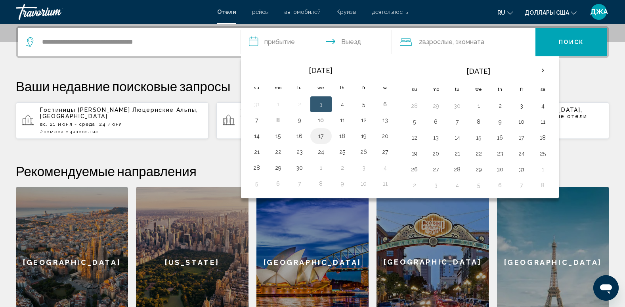  I want to click on a: Отели, so click(227, 12).